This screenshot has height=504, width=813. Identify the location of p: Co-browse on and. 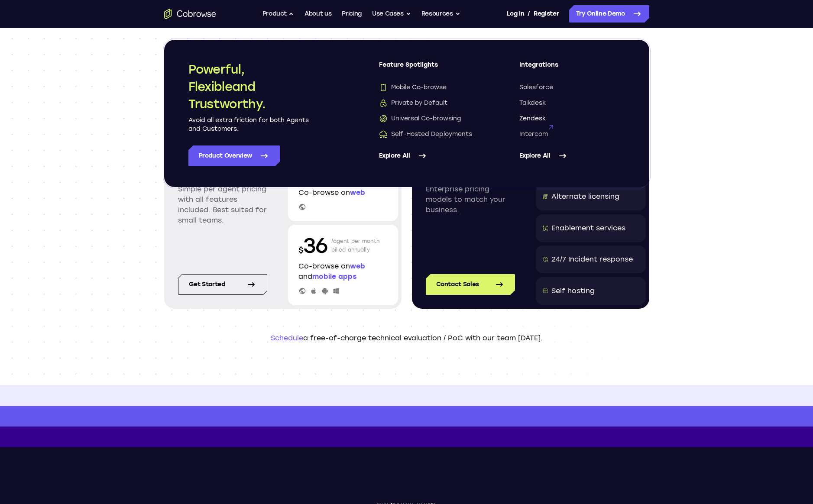
(343, 272).